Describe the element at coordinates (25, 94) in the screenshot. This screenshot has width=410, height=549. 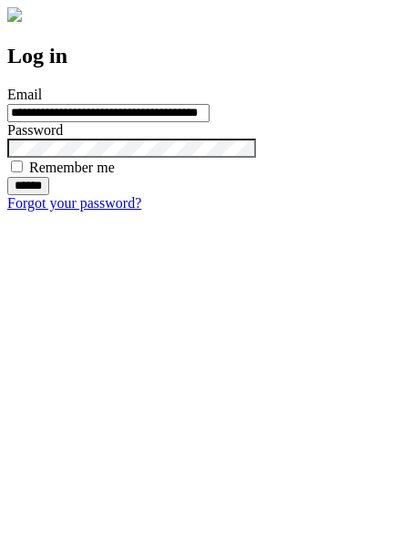
I see `label: Email` at that location.